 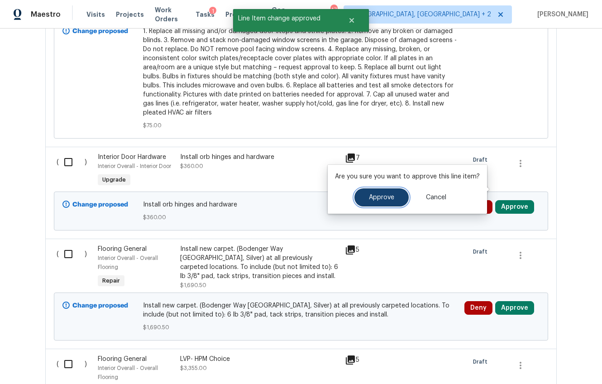 What do you see at coordinates (135, 166) in the screenshot?
I see `span: Interior Overall - Interior Door` at bounding box center [135, 166].